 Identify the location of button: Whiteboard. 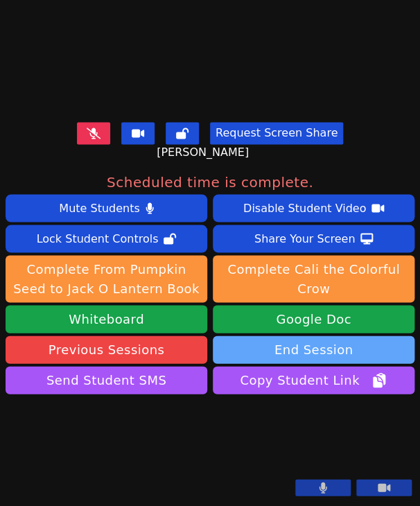
(106, 319).